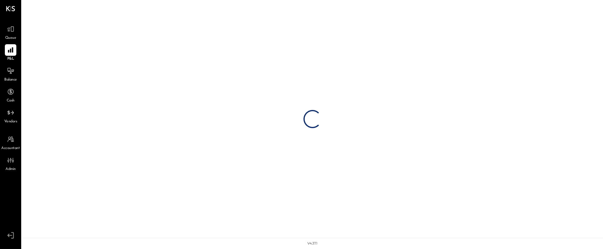  What do you see at coordinates (11, 169) in the screenshot?
I see `span: Admin` at bounding box center [11, 169].